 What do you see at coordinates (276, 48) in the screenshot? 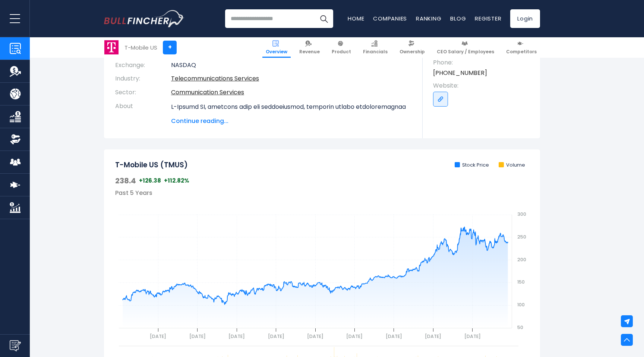
I see `a: Overview` at bounding box center [276, 48].